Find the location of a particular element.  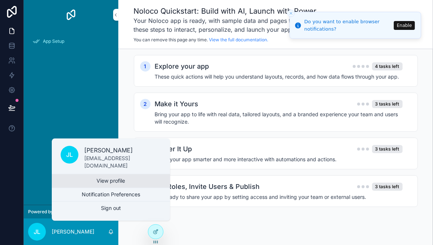

div: scrollable content is located at coordinates (71, 44).